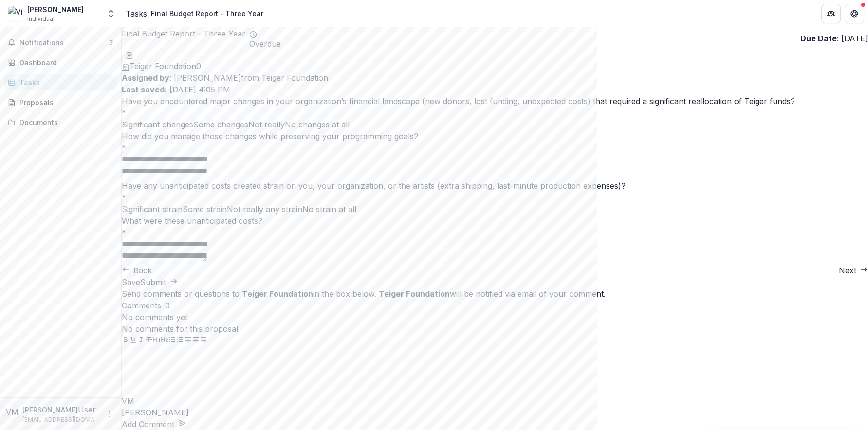 The image size is (868, 430). What do you see at coordinates (184, 38) in the screenshot?
I see `h2: Final Budget Report - Three Year` at bounding box center [184, 38].